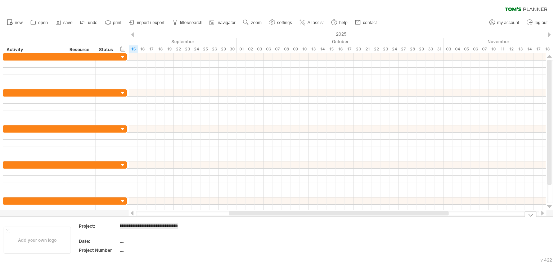 This screenshot has height=263, width=553. Describe the element at coordinates (169, 49) in the screenshot. I see `div: Friday, 19 September 2025` at that location.